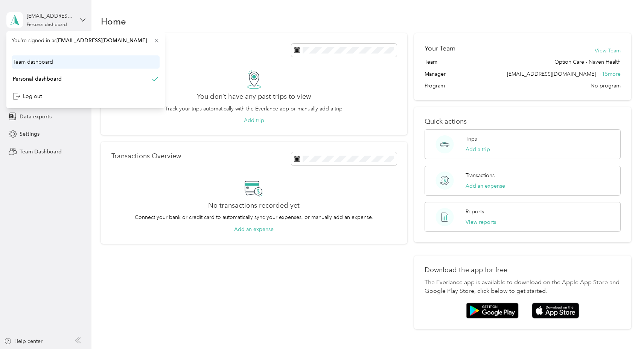 The height and width of the screenshot is (349, 644). Describe the element at coordinates (36, 117) in the screenshot. I see `span: Data exports` at that location.